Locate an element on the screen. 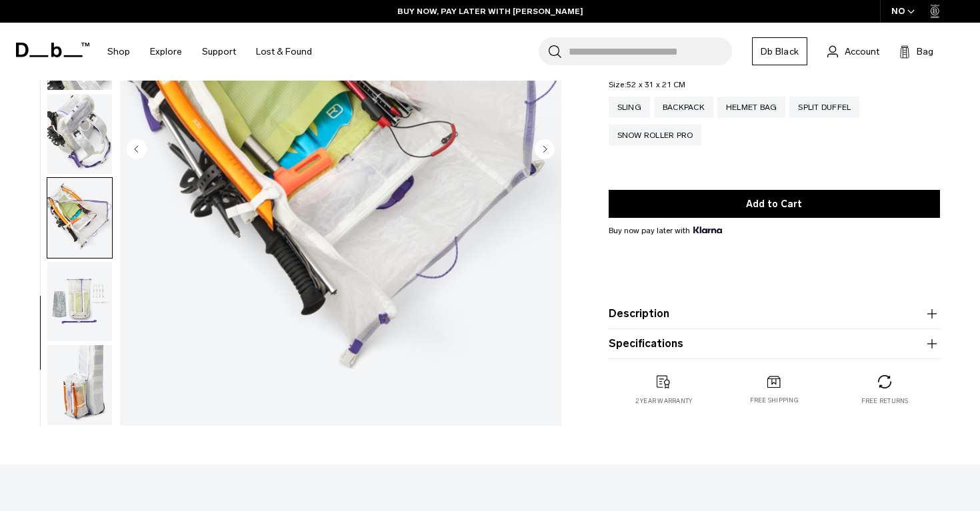 The image size is (980, 511). a: Helmet Bag is located at coordinates (752, 107).